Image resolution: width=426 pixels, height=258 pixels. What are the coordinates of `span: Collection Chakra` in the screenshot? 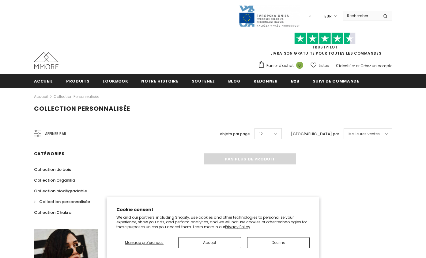 It's located at (53, 212).